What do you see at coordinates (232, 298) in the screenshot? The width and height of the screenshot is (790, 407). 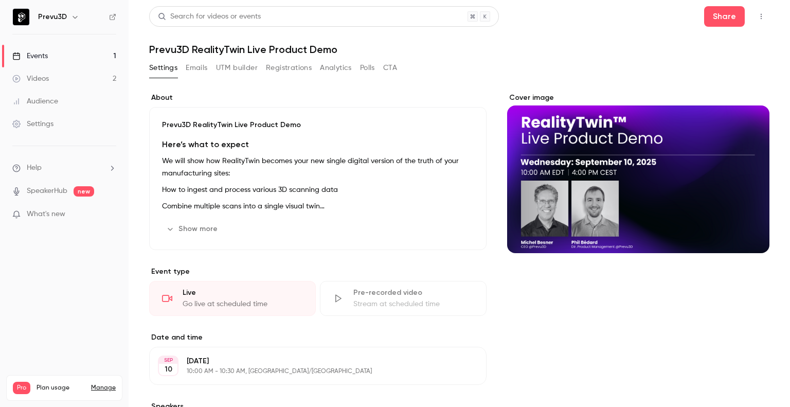 I see `div: LiveGo live at scheduled time` at bounding box center [232, 298].